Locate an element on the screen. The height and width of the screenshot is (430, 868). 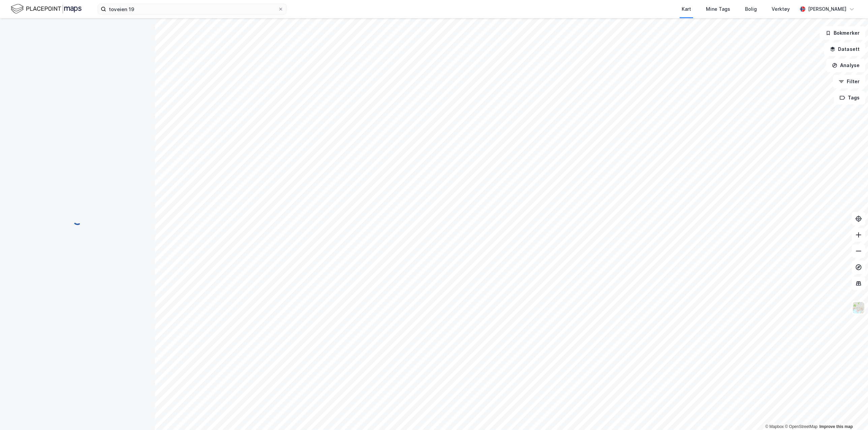
a: OpenStreetMap is located at coordinates (801, 426).